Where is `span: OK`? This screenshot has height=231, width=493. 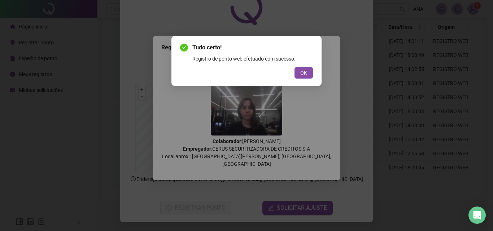 span: OK is located at coordinates (304, 73).